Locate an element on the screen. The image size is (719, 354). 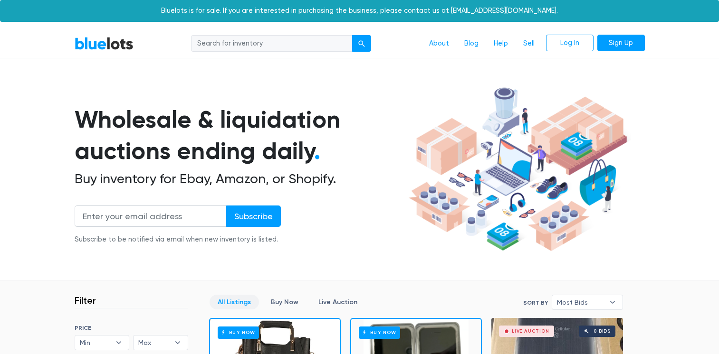
a: BlueLots is located at coordinates (104, 43).